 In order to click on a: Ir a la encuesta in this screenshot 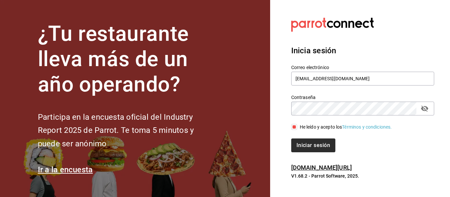, I will do `click(65, 170)`.